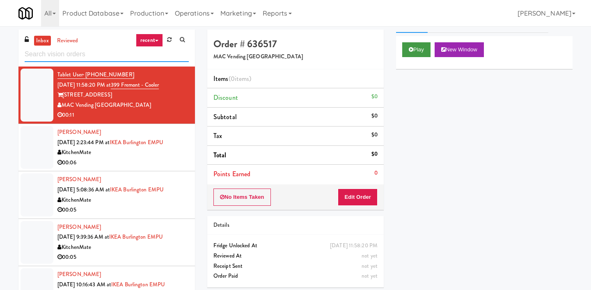 Image resolution: width=591 pixels, height=290 pixels. What do you see at coordinates (135, 85) in the screenshot?
I see `a: 399 Fremont - Cooler` at bounding box center [135, 85].